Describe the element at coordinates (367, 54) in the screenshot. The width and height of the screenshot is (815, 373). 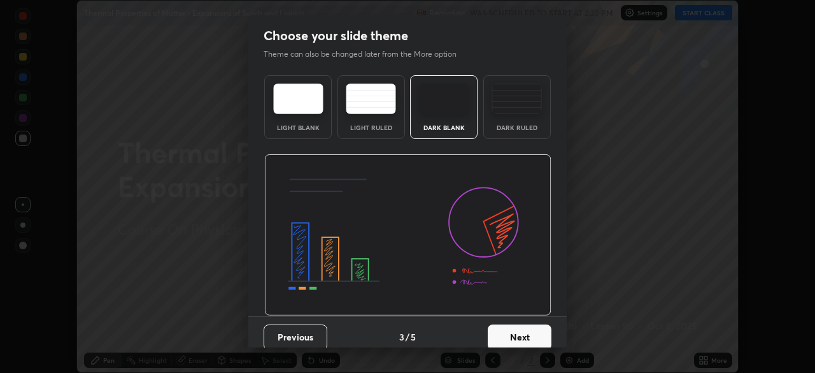
I see `p: Theme can also be changed later from the More option` at that location.